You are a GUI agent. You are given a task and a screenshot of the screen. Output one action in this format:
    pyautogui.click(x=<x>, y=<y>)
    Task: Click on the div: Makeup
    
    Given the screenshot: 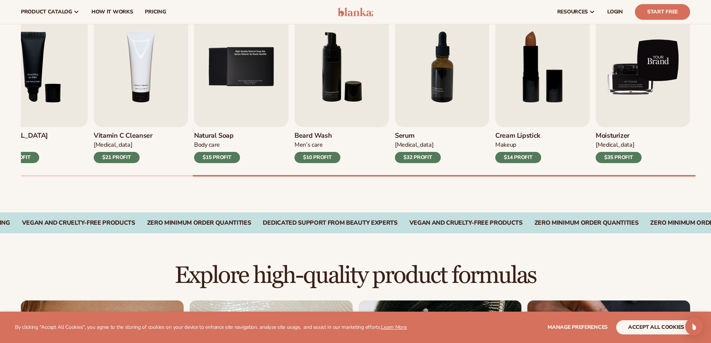 What is the action you would take?
    pyautogui.click(x=518, y=145)
    